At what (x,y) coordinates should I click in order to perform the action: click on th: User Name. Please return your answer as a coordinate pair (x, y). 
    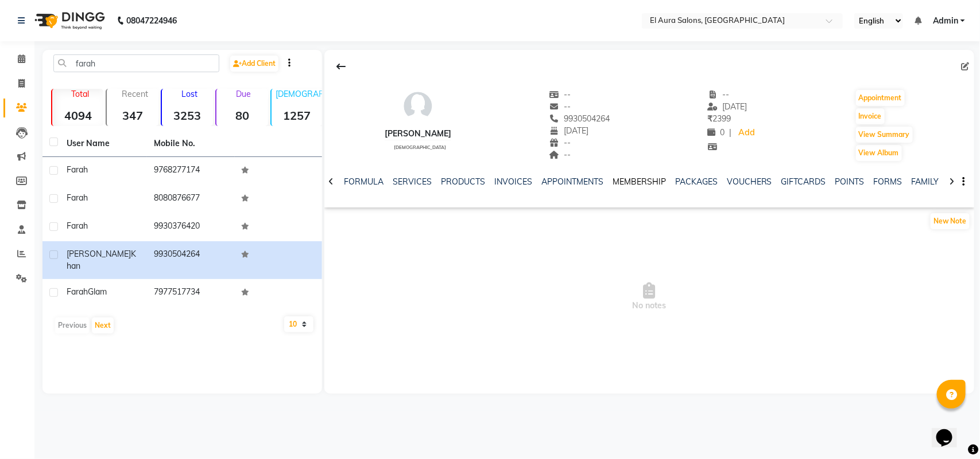
    Looking at the image, I should click on (104, 144).